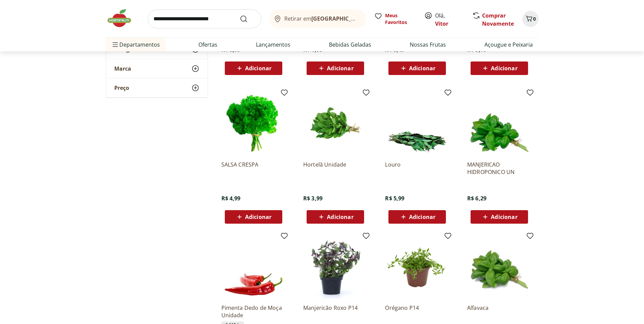  Describe the element at coordinates (450, 20) in the screenshot. I see `span: Olá,` at that location.